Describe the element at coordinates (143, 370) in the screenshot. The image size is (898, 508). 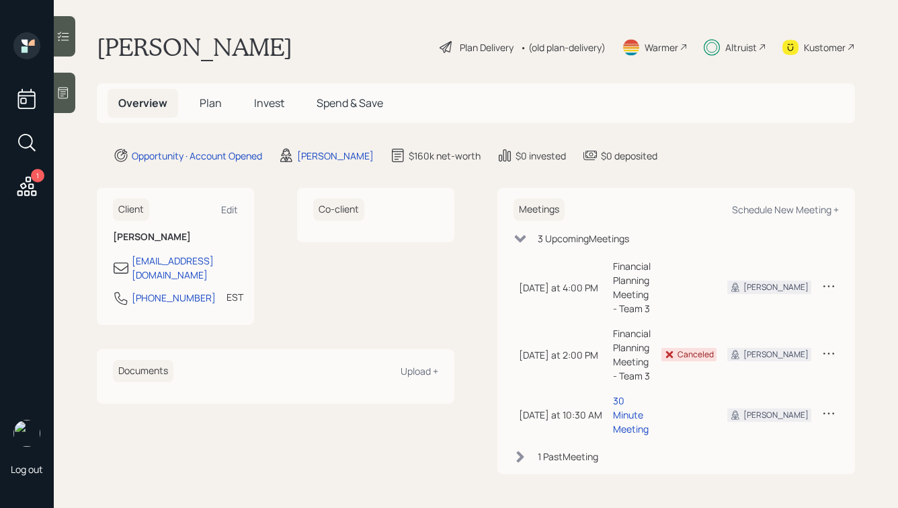
I see `h6: Documents` at that location.